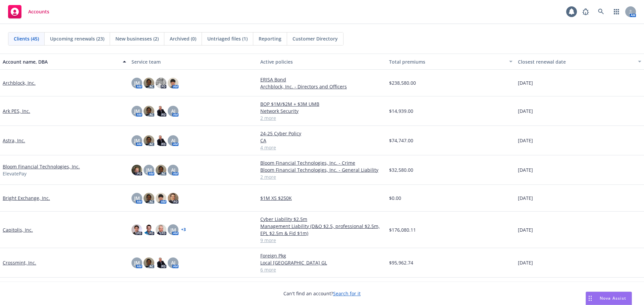 The height and width of the screenshot is (305, 644). What do you see at coordinates (576, 62) in the screenshot?
I see `div: Closest renewal date` at bounding box center [576, 62].